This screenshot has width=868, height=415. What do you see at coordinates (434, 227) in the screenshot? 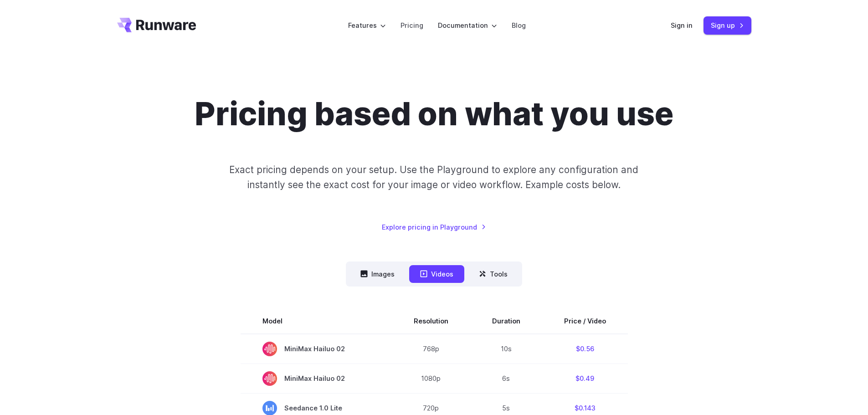
I see `a: Explore pricing in Playground` at bounding box center [434, 227].